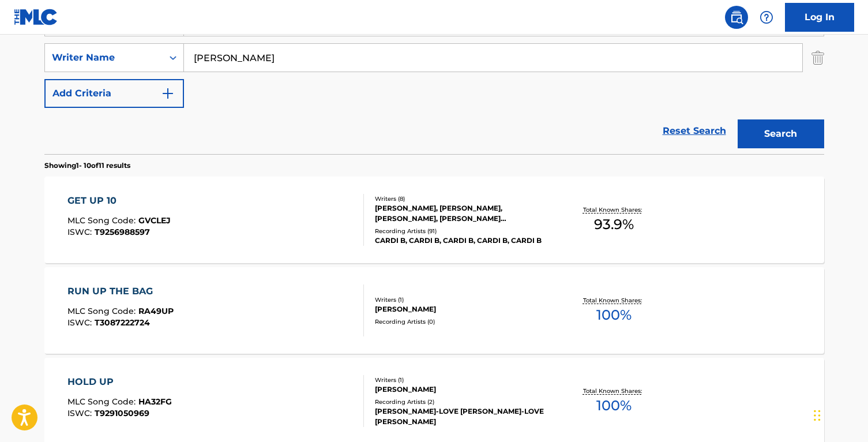 Image resolution: width=868 pixels, height=442 pixels. What do you see at coordinates (766, 17) in the screenshot?
I see `div: Help` at bounding box center [766, 17].